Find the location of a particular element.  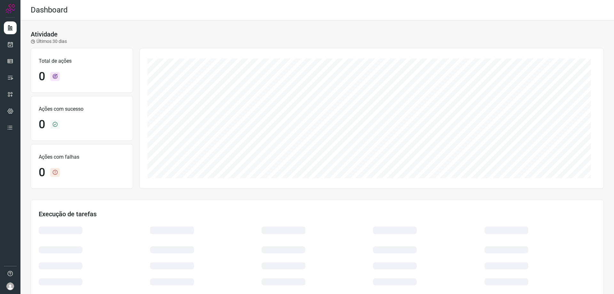

p: Ações com sucesso is located at coordinates (82, 109).